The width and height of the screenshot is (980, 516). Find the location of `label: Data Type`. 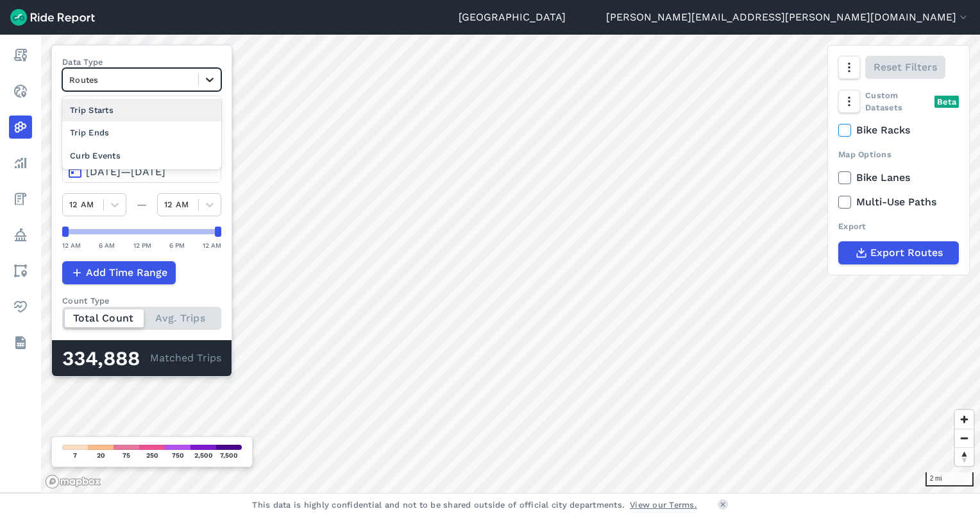

label: Data Type is located at coordinates (142, 62).